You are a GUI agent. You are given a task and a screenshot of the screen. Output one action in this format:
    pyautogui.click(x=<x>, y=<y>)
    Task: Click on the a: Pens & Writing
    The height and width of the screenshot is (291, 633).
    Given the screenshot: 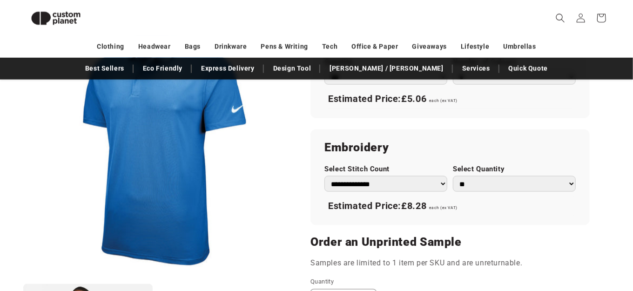 What is the action you would take?
    pyautogui.click(x=285, y=47)
    